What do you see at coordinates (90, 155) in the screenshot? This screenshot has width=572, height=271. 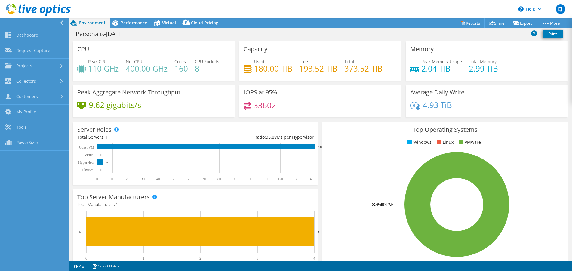 I see `text: Virtual` at bounding box center [90, 155].